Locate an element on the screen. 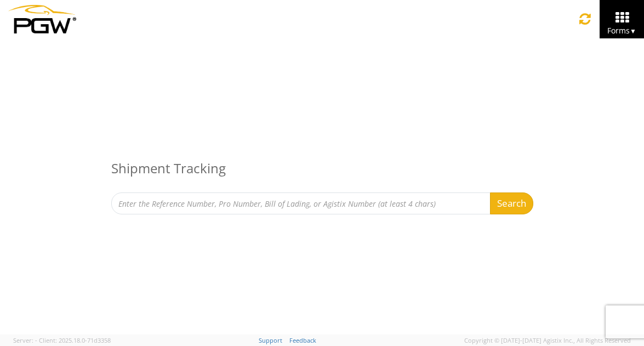 The width and height of the screenshot is (644, 346). h3: Shipment Tracking is located at coordinates (322, 168).